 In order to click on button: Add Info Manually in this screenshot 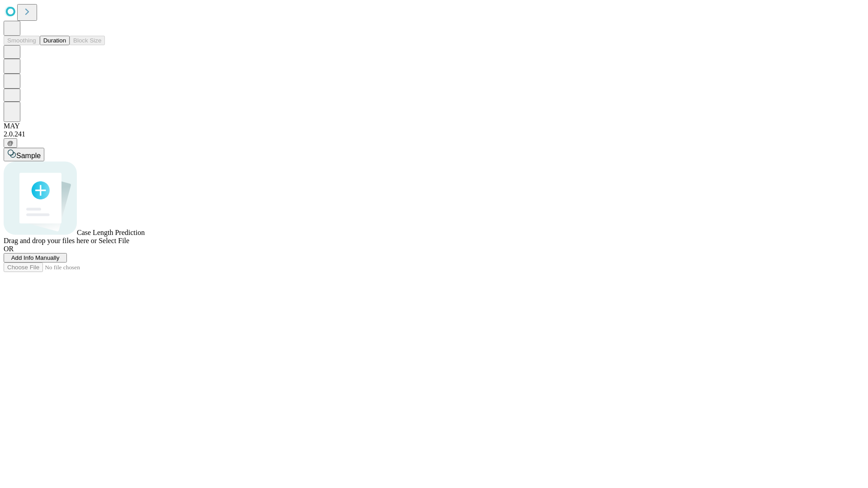, I will do `click(35, 258)`.